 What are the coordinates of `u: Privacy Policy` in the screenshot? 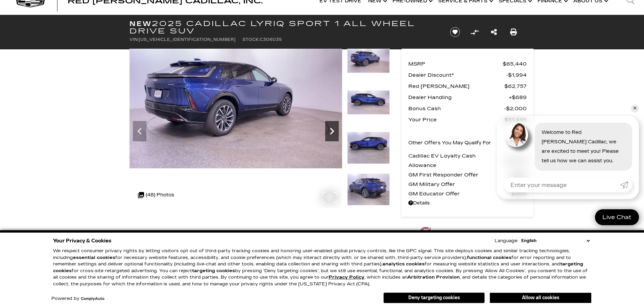 It's located at (346, 277).